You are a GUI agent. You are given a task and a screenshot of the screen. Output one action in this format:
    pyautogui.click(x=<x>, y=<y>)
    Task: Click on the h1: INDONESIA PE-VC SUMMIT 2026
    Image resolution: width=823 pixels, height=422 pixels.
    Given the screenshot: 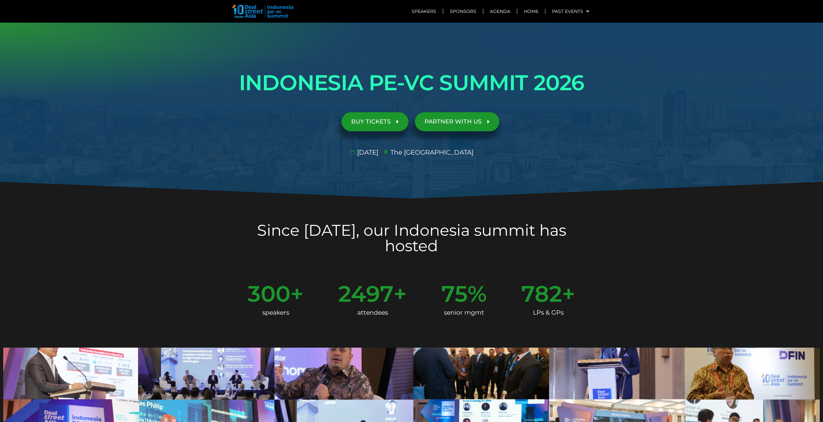 What is the action you would take?
    pyautogui.click(x=411, y=83)
    